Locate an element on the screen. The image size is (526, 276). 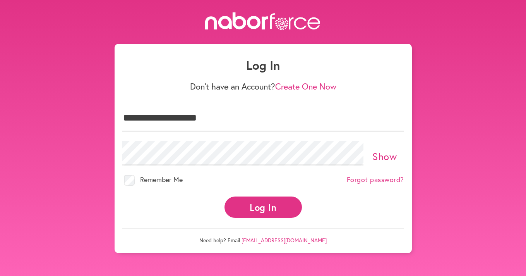
h1: Log In is located at coordinates (263, 65).